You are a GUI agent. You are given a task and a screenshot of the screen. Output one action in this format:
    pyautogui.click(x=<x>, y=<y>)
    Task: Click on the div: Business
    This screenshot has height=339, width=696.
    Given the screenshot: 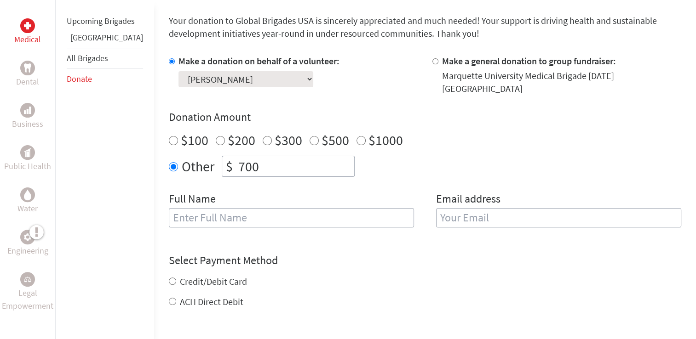 What is the action you would take?
    pyautogui.click(x=28, y=110)
    